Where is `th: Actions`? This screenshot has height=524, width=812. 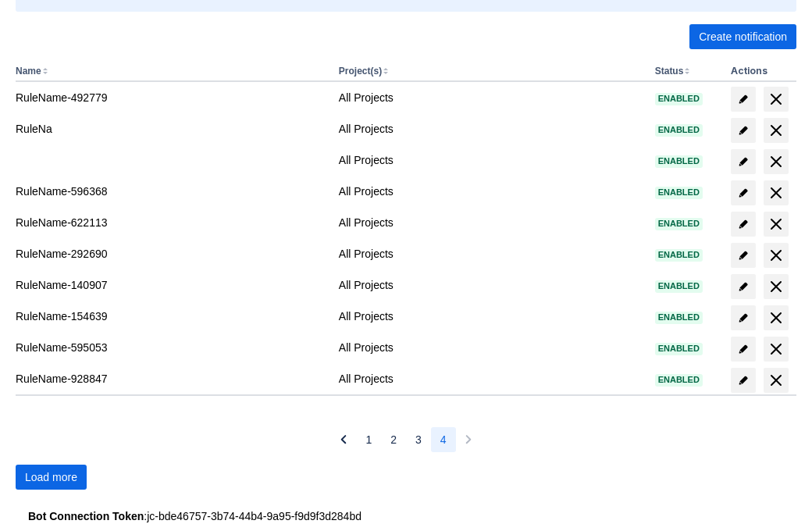 th: Actions is located at coordinates (760, 72).